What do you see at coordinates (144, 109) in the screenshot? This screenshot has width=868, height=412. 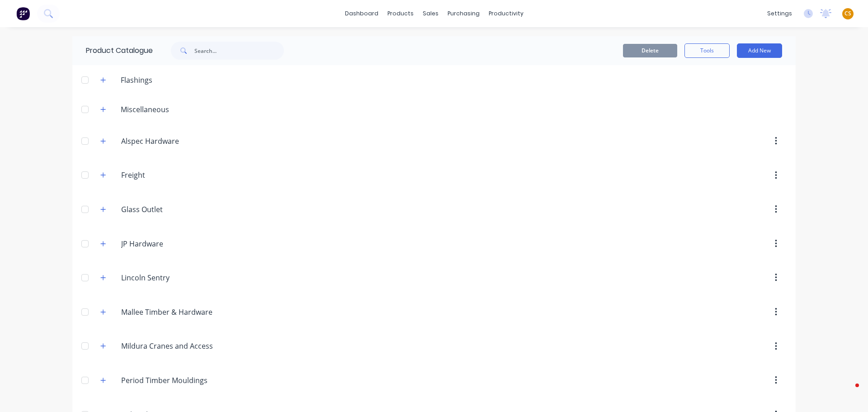 I see `div: Miscellaneous` at bounding box center [144, 109].